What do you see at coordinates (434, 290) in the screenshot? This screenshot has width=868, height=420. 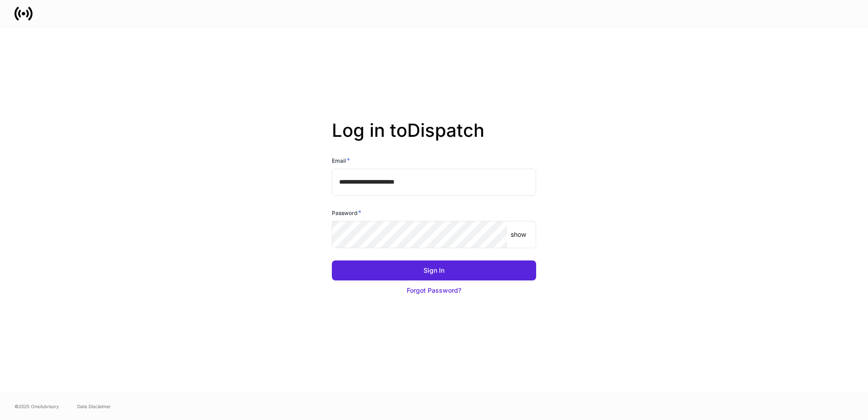 I see `div: Forgot Password?` at bounding box center [434, 290].